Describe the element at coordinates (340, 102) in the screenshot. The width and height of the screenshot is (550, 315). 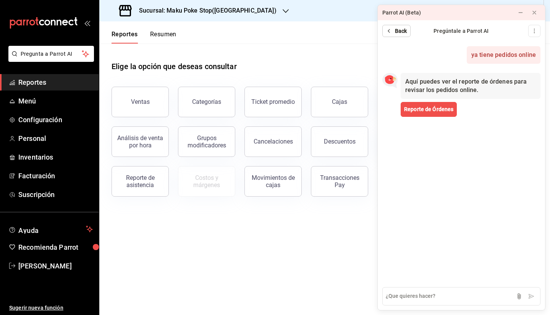
I see `div: Cajas` at that location.